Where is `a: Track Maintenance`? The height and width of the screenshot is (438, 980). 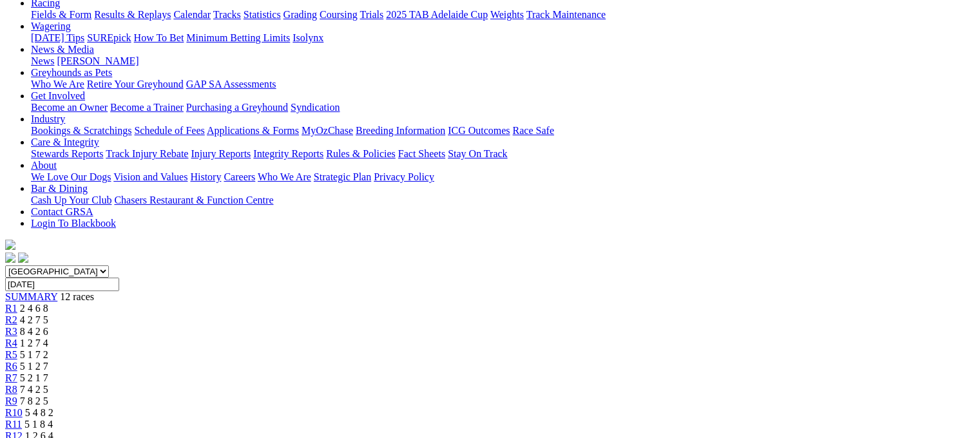
a: Track Maintenance is located at coordinates (566, 14).